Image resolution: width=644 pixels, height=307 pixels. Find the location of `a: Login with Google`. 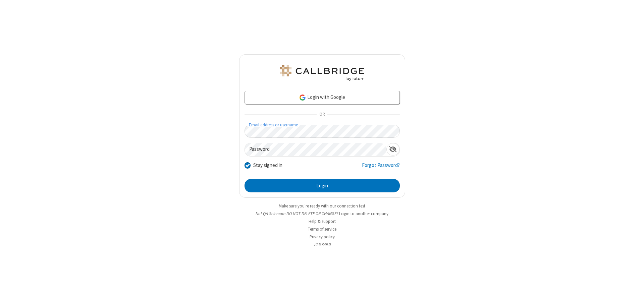

a: Login with Google is located at coordinates (322, 98).